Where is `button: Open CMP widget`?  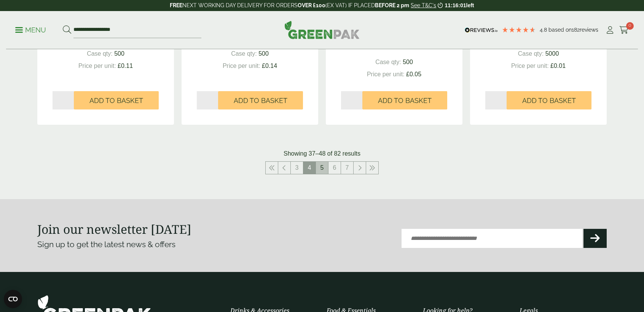
button: Open CMP widget is located at coordinates (13, 299).